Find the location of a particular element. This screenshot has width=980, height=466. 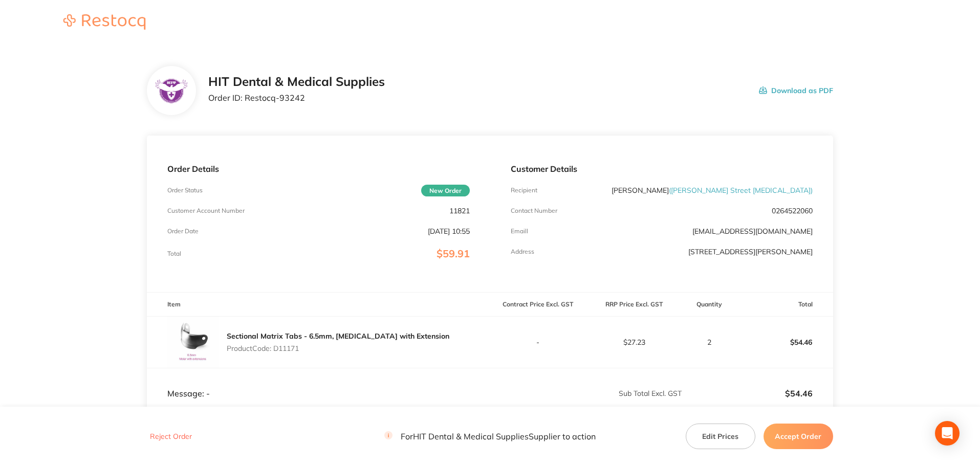

button: Reject Order is located at coordinates (171, 437).